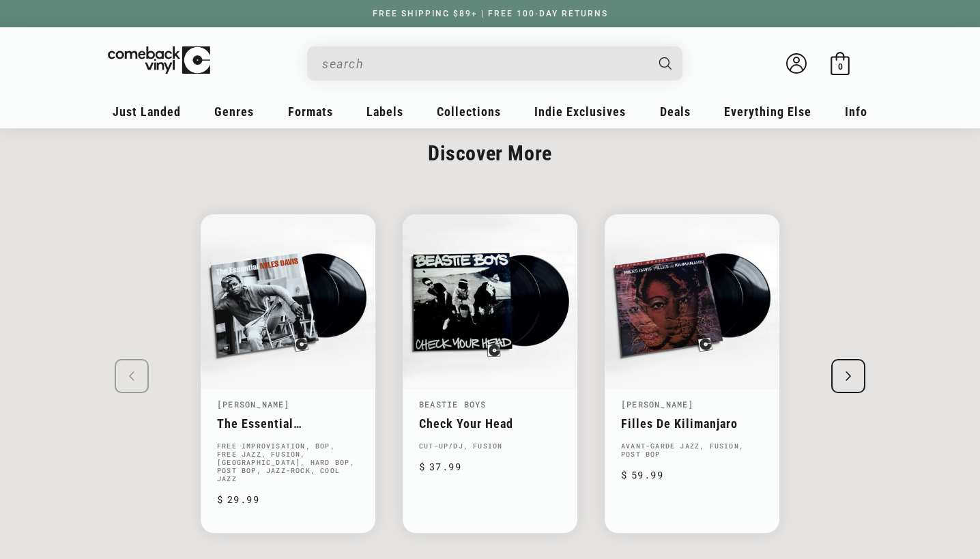  Describe the element at coordinates (675, 111) in the screenshot. I see `span: Deals` at that location.